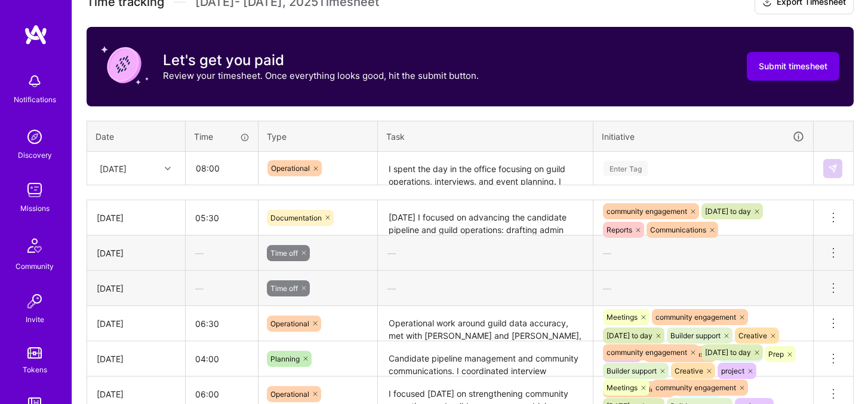 This screenshot has width=868, height=404. I want to click on textarea: I spent the day in the office focusing on guild operations, interviews, and event planning. I joi..., so click(485, 169).